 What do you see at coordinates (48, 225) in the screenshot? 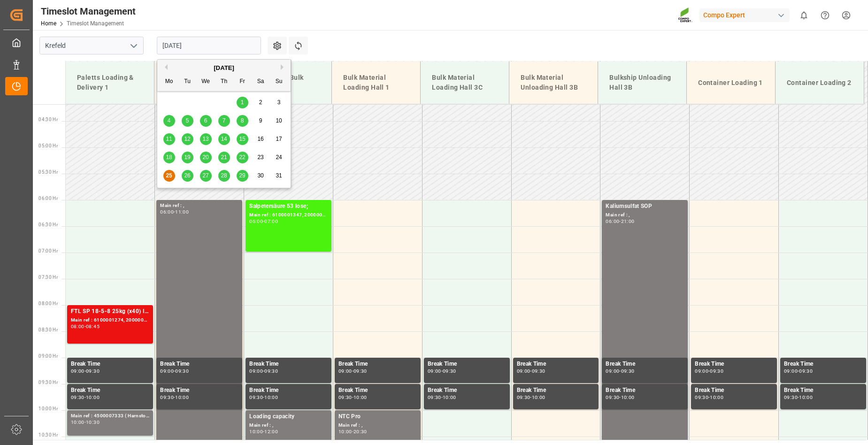
I see `span: 06:30 Hr` at bounding box center [48, 225].